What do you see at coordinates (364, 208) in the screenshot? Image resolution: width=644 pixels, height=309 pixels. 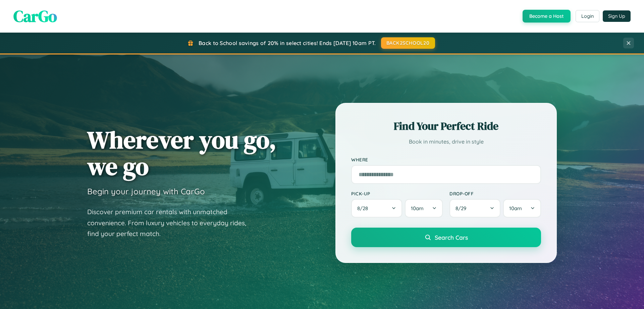 I see `span: 8 / 28` at bounding box center [364, 208].